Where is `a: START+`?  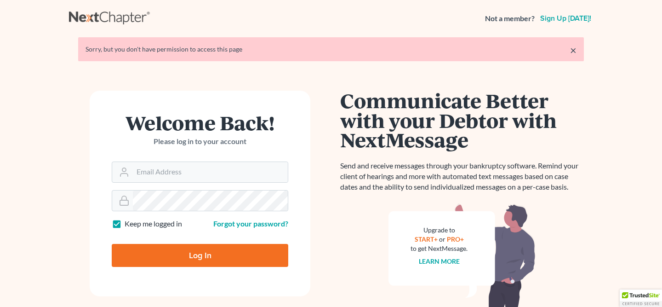 a: START+ is located at coordinates (426, 239).